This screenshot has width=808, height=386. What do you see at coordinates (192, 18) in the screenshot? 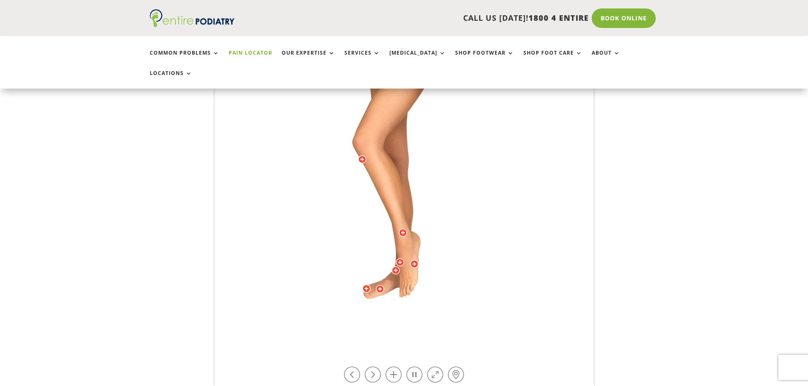
I see `img: logo (1)` at bounding box center [192, 18].